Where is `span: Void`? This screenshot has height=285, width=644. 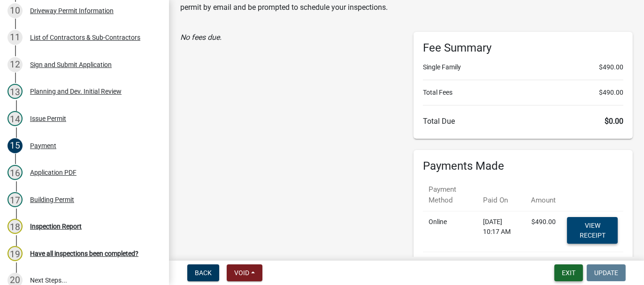
span: Void is located at coordinates (242, 272).